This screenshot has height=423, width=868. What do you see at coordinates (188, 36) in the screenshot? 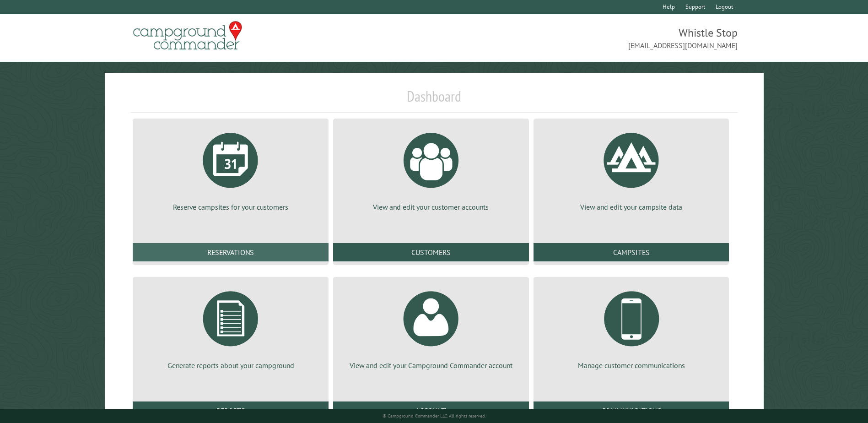
I see `img: Campground Commander` at bounding box center [188, 36].